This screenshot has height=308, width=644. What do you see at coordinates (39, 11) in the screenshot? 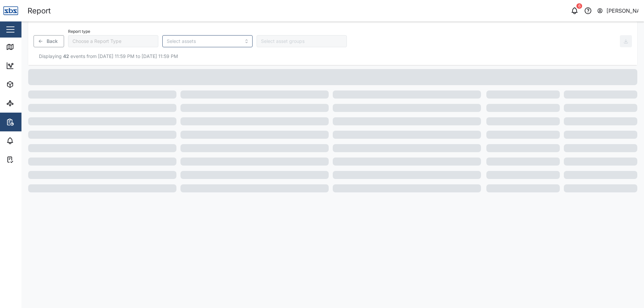
I see `div: Report` at bounding box center [39, 11].